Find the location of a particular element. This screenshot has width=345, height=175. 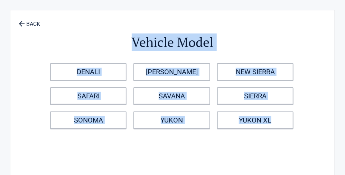

a: BACK is located at coordinates (29, 21).